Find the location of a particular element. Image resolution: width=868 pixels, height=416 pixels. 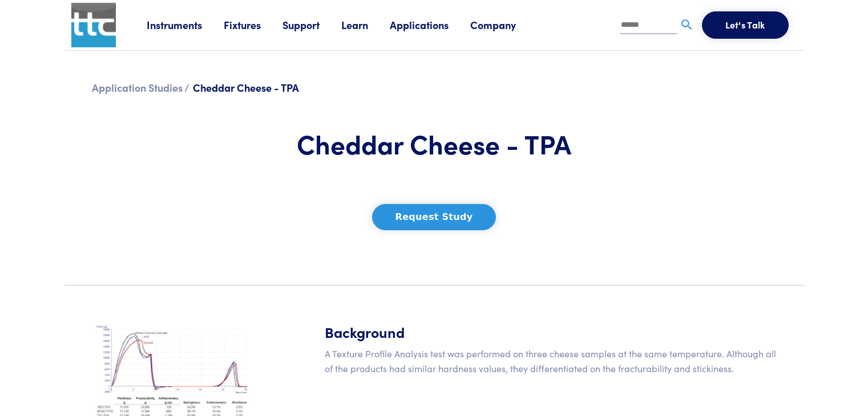

a: Application Studies / is located at coordinates (140, 87).